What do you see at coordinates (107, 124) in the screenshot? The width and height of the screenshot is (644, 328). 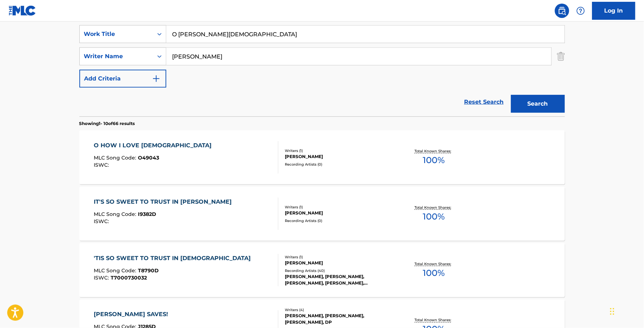 I see `p: Showing 1 - 10 of 66 results` at bounding box center [107, 124].